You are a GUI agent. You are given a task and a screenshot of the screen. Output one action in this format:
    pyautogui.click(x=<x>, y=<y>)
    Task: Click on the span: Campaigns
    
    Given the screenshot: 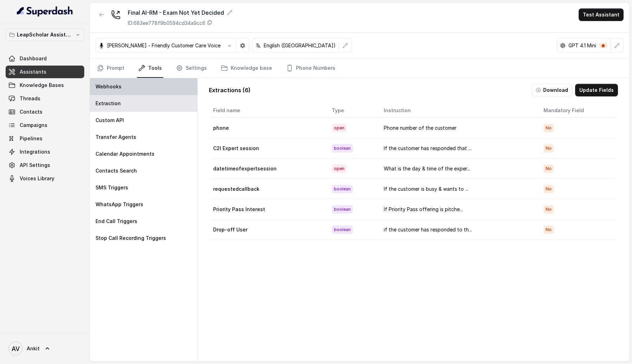 What is the action you would take?
    pyautogui.click(x=34, y=125)
    